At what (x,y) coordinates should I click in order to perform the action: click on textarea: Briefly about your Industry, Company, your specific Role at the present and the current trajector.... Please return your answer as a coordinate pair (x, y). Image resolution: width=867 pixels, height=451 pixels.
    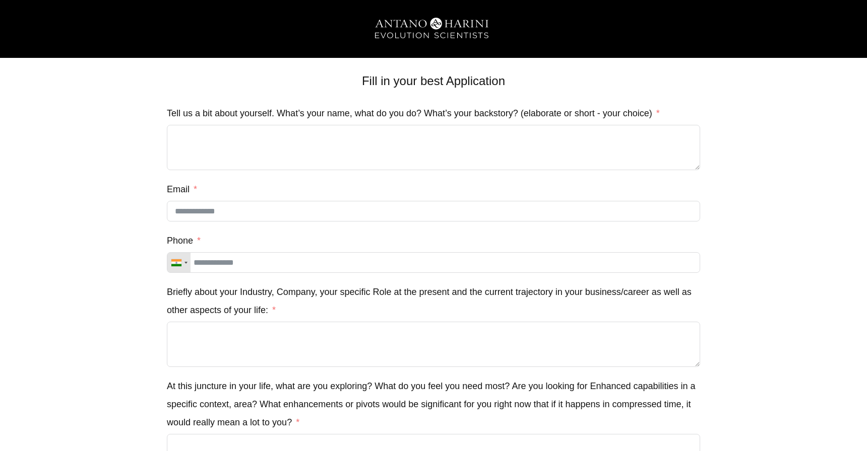
    Looking at the image, I should click on (433, 345).